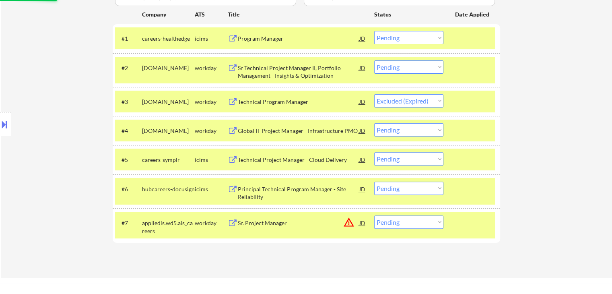 Image resolution: width=612 pixels, height=294 pixels. I want to click on div: Date Applied, so click(473, 14).